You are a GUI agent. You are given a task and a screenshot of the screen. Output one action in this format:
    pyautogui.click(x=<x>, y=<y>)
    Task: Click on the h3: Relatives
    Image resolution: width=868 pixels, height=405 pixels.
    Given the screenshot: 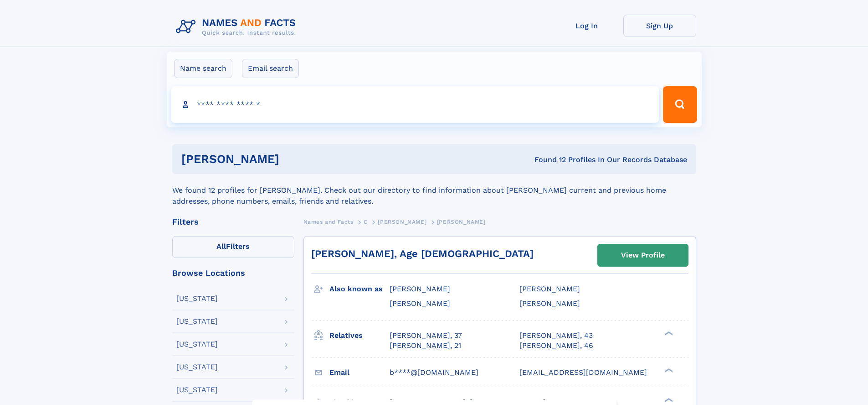 What is the action you would take?
    pyautogui.click(x=360, y=335)
    